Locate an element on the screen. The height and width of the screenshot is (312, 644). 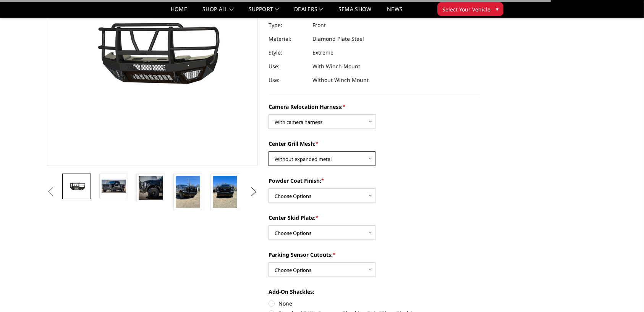
dd: With Winch Mount is located at coordinates (336, 66).